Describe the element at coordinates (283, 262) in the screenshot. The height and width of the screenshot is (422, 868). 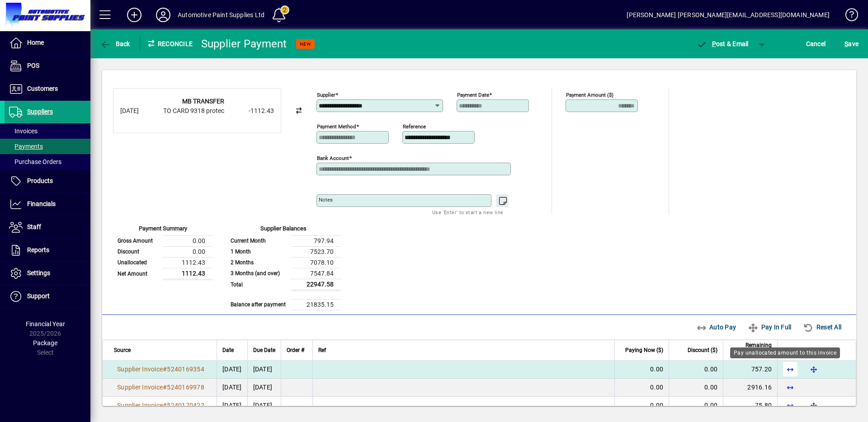
I see `app-page-summary-card: Supplier Balances` at that location.